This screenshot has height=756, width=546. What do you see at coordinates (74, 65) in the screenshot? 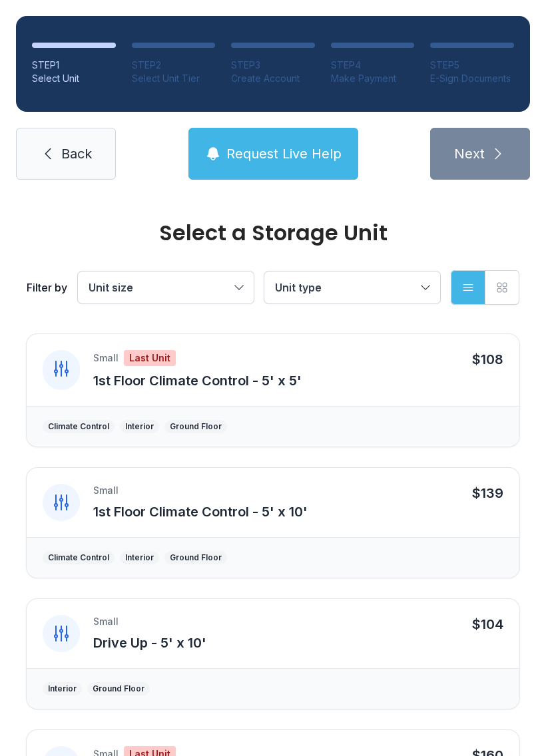
I see `div: STEP 1` at bounding box center [74, 65].